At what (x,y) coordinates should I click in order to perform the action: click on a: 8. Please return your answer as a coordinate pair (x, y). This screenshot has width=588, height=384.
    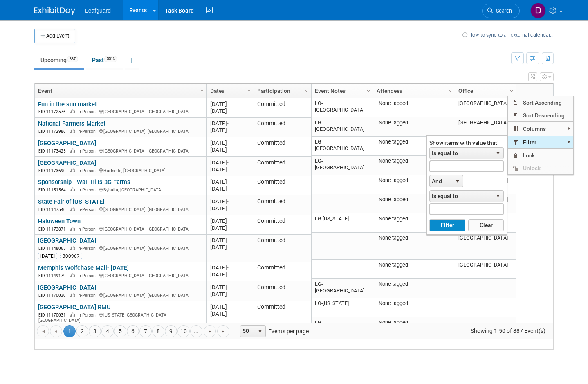
    Looking at the image, I should click on (158, 331).